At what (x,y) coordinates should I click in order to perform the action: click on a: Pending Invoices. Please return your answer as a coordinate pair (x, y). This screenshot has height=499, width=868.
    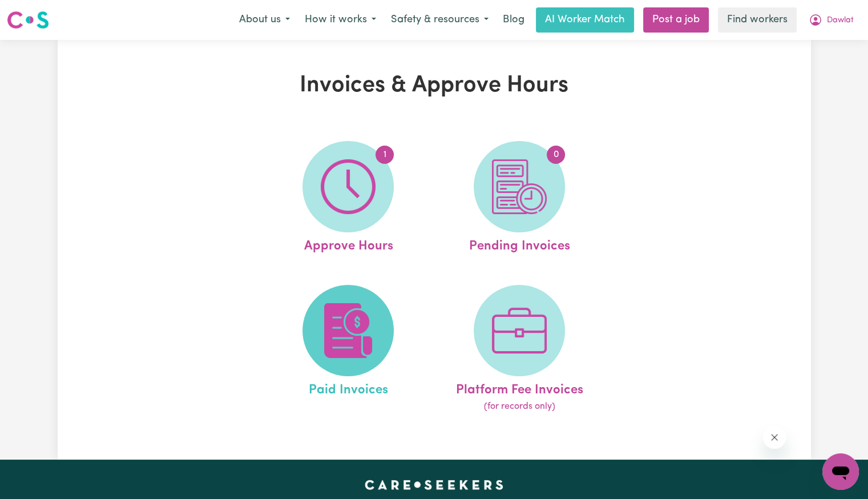
    Looking at the image, I should click on (519, 199).